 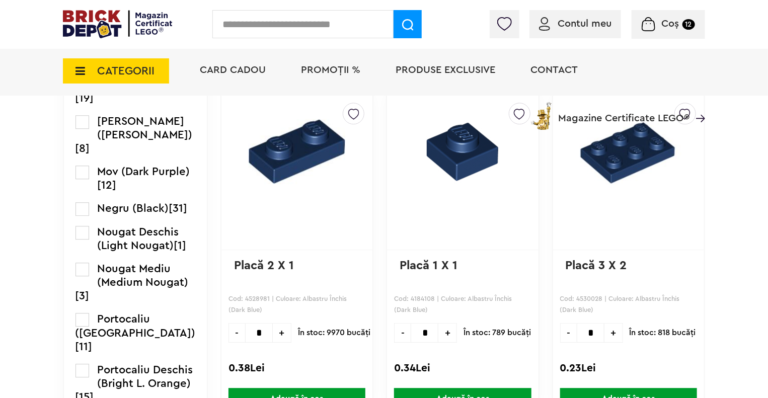 I want to click on div: 0.23Lei, so click(x=628, y=368).